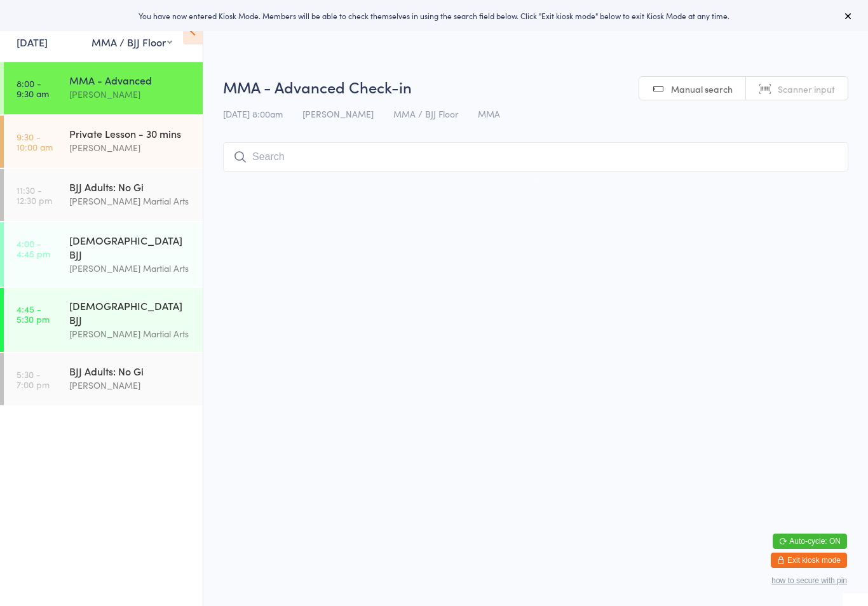  What do you see at coordinates (130, 133) in the screenshot?
I see `div: Private Lesson - 30 mins` at bounding box center [130, 133].